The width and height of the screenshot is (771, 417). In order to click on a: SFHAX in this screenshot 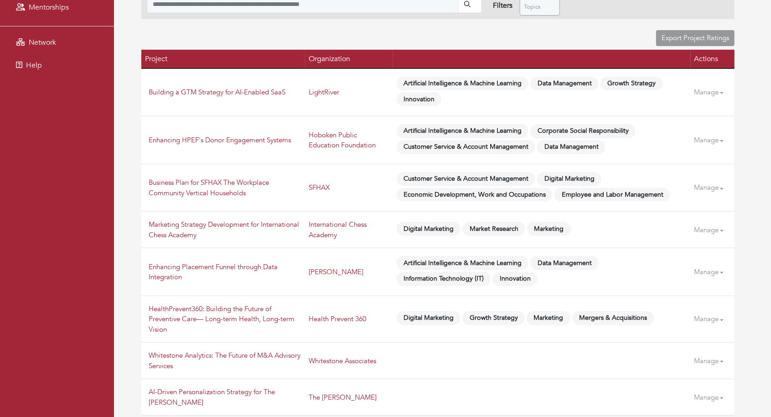, I will do `click(319, 187)`.